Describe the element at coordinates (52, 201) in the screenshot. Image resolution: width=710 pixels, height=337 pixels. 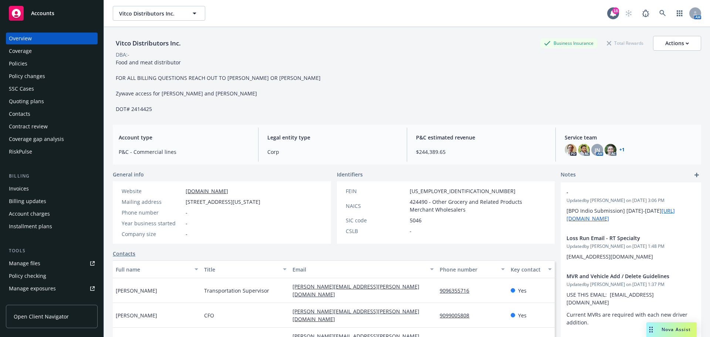
I see `a: Billing updates` at that location.